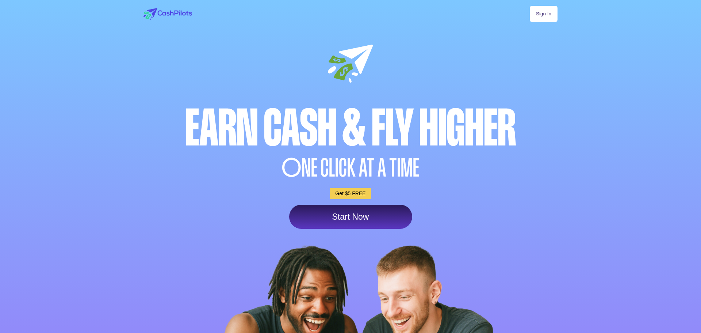 Image resolution: width=701 pixels, height=333 pixels. I want to click on span: O, so click(292, 168).